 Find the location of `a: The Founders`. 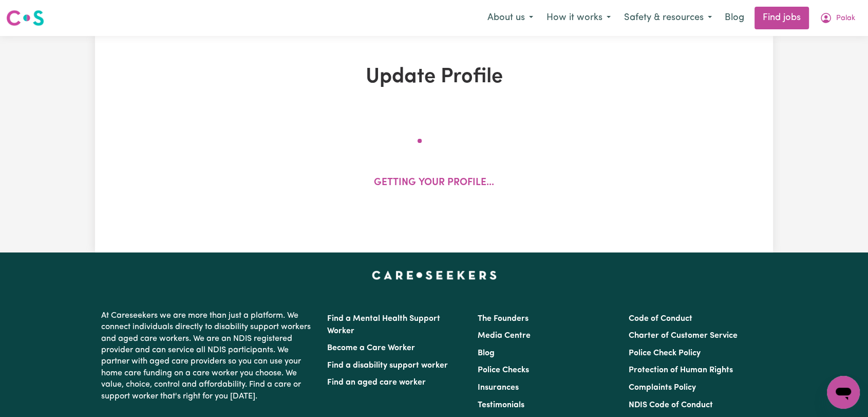

a: The Founders is located at coordinates (503, 318).